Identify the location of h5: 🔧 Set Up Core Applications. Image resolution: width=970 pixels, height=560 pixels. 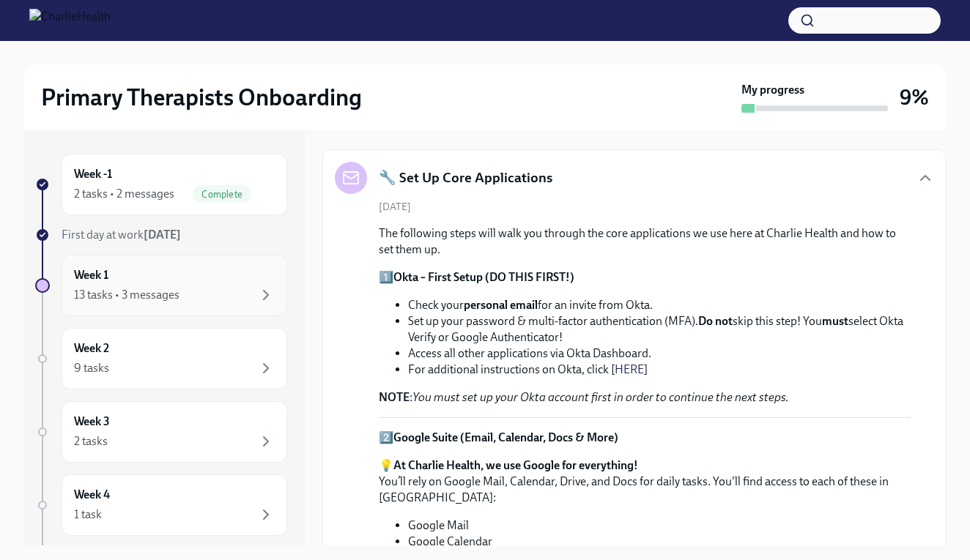
(465, 178).